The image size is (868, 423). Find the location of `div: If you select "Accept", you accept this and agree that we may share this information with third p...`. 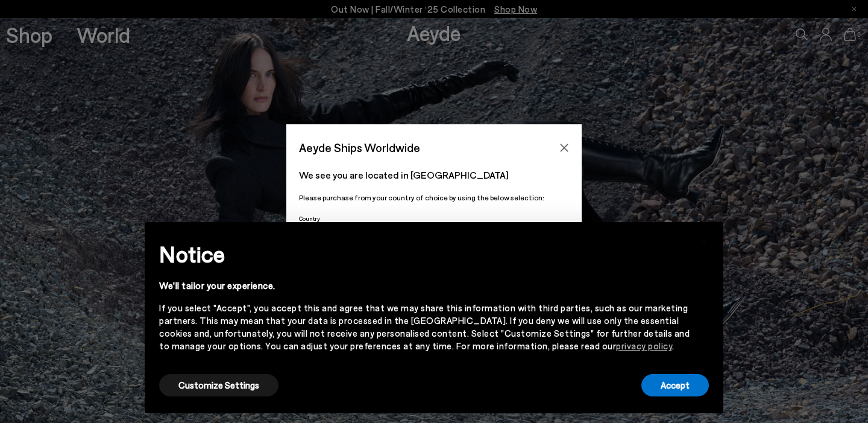

div: If you select "Accept", you accept this and agree that we may share this information with third p... is located at coordinates (425, 327).